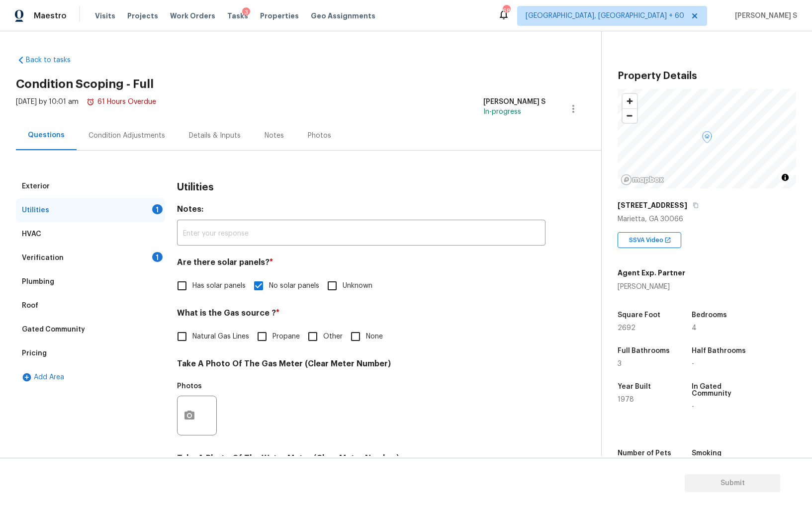  Describe the element at coordinates (189, 386) in the screenshot. I see `h5: Photos` at that location.